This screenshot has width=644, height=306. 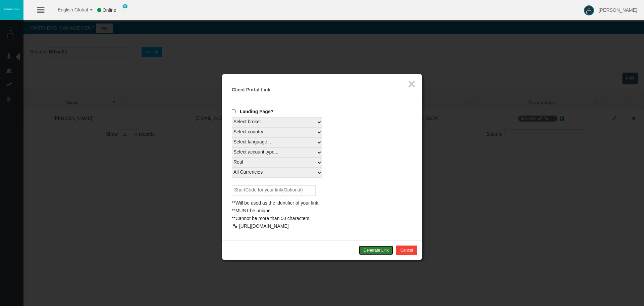 I want to click on img: user_small.png, so click(x=123, y=10).